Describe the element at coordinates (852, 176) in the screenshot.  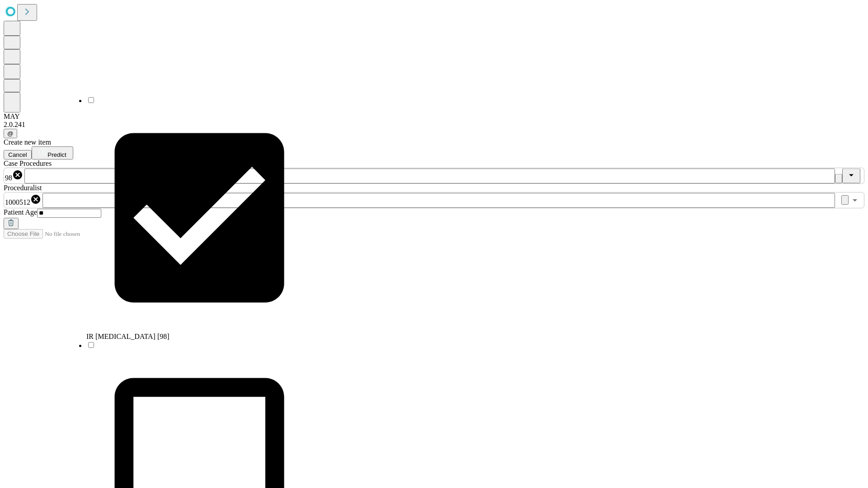
I see `button: Close` at that location.